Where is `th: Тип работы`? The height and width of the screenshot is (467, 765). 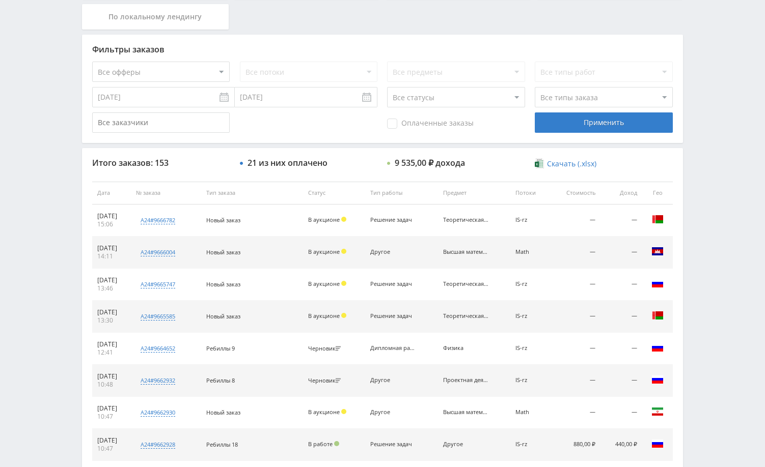
th: Тип работы is located at coordinates (401, 193).